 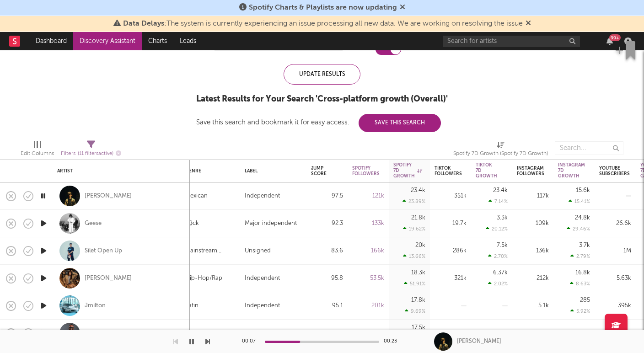 I want to click on button: Save This Search, so click(x=400, y=123).